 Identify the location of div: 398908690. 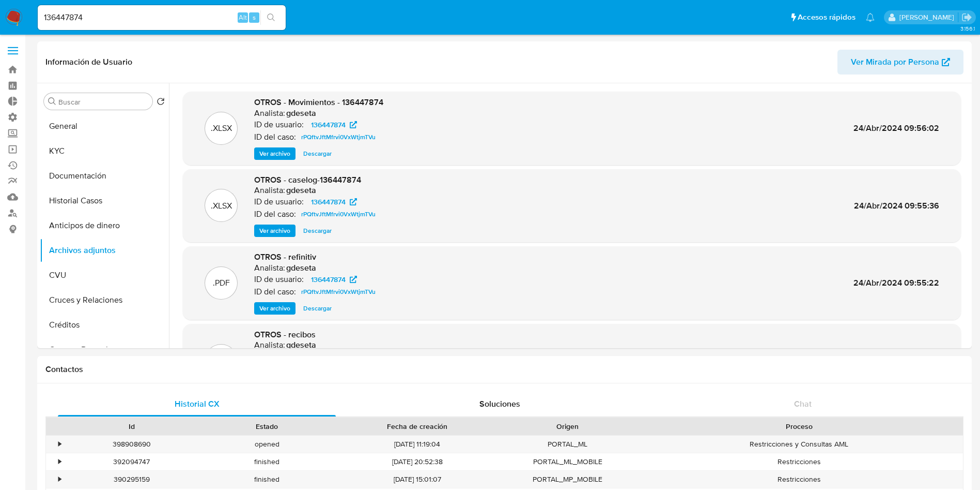
(131, 444).